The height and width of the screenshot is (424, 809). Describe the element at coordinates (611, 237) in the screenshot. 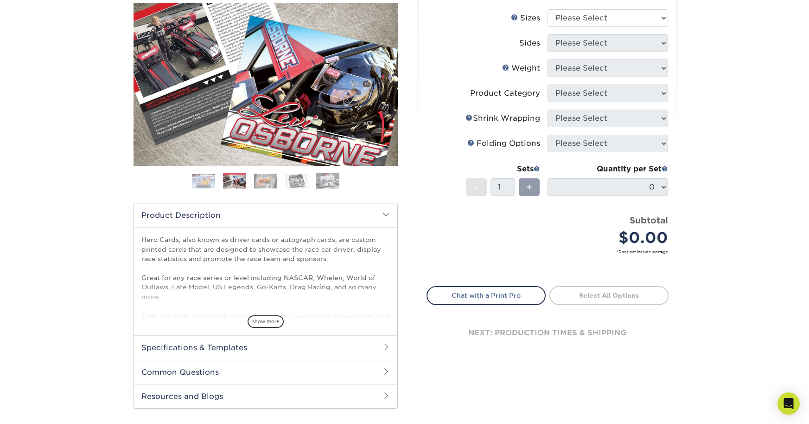

I see `div: $0.00` at that location.